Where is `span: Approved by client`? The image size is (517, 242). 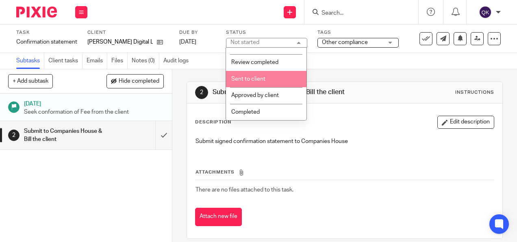 span: Approved by client is located at coordinates (255, 95).